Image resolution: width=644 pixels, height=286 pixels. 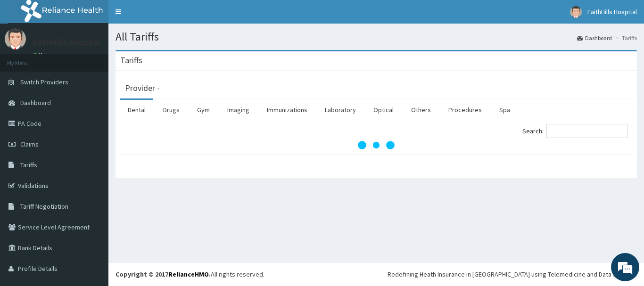 What do you see at coordinates (35, 103) in the screenshot?
I see `span: Dashboard` at bounding box center [35, 103].